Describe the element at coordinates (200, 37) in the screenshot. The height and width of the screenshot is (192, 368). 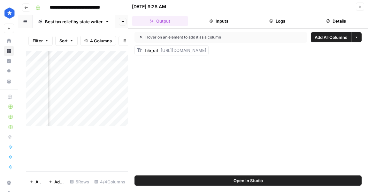
I see `div: Hover on an element to add it as a column` at that location.